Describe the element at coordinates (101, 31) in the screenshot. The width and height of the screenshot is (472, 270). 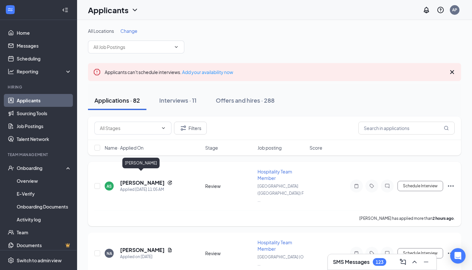
I see `span: All Locations` at that location.